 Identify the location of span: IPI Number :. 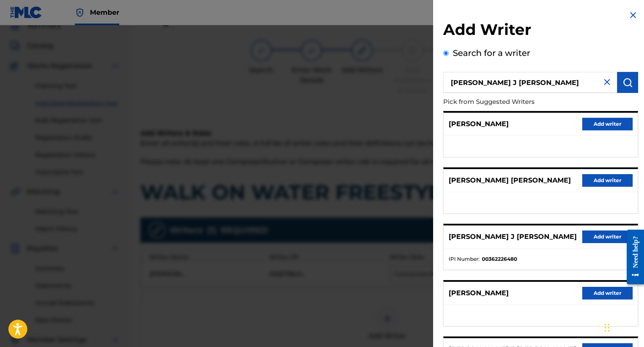
(464, 259).